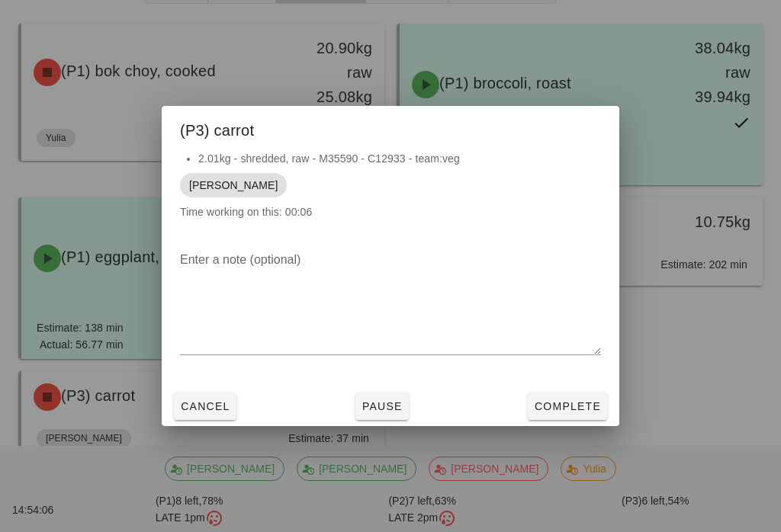 The width and height of the screenshot is (781, 532). I want to click on button: Pause, so click(382, 406).